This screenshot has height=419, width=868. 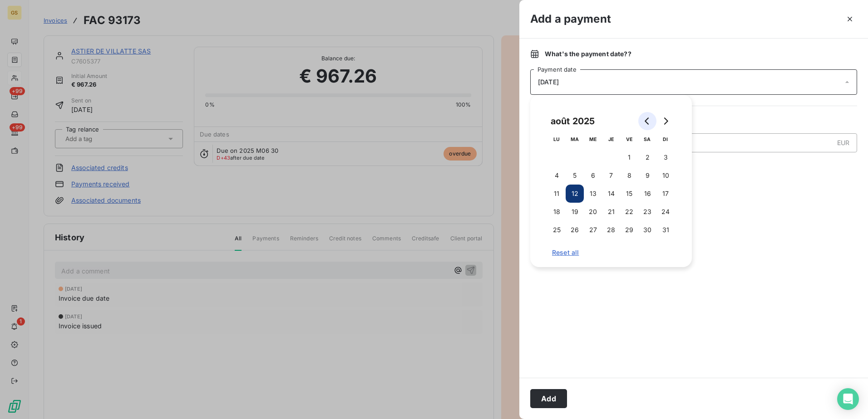 What do you see at coordinates (647, 194) in the screenshot?
I see `button: 16` at bounding box center [647, 194].